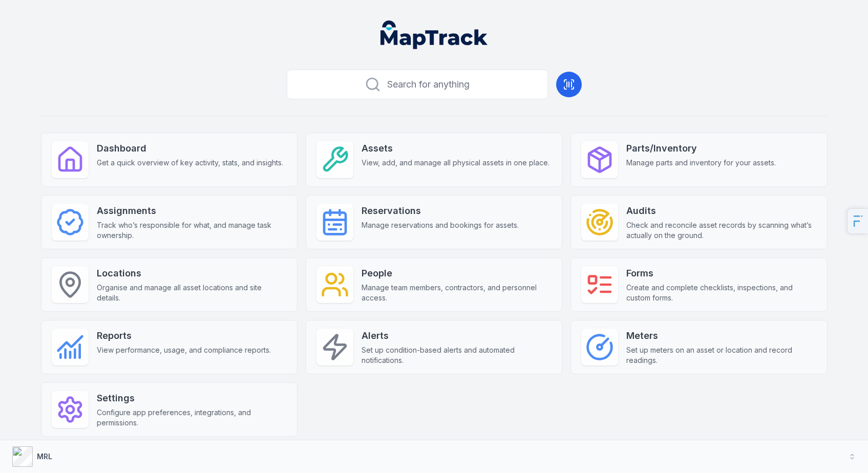 The width and height of the screenshot is (868, 473). Describe the element at coordinates (190, 148) in the screenshot. I see `strong: Dashboard` at that location.